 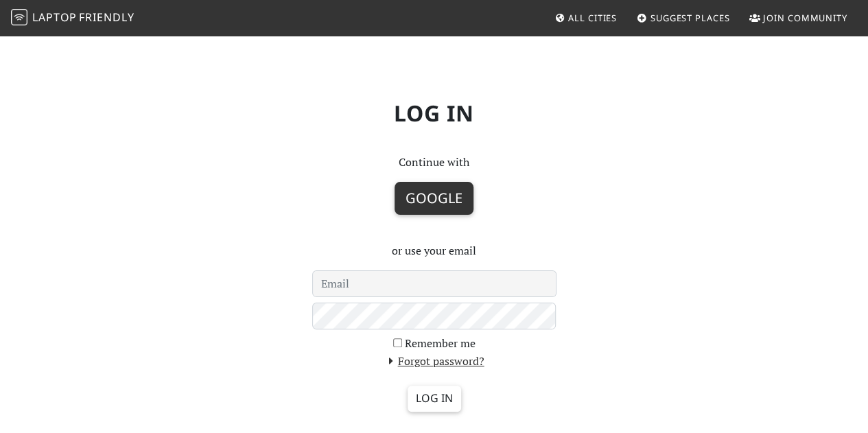 I want to click on h1: Log in, so click(x=434, y=113).